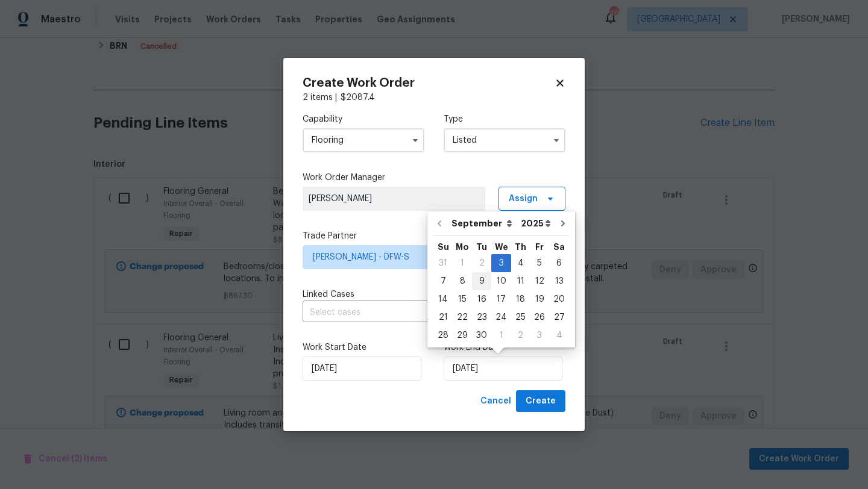 The width and height of the screenshot is (868, 489). Describe the element at coordinates (520, 318) in the screenshot. I see `div: Thu Sep 25 2025` at that location.